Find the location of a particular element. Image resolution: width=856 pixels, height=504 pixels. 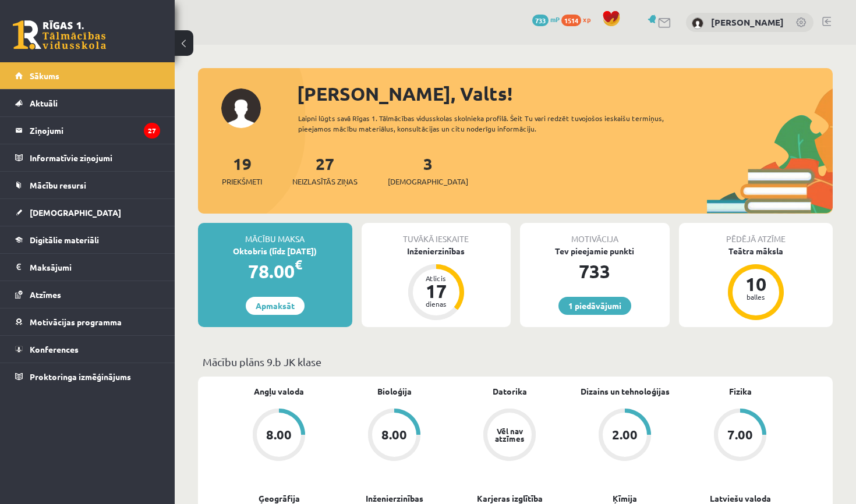

a: Inženierzinības Atlicis 17 dienas is located at coordinates (436, 283).